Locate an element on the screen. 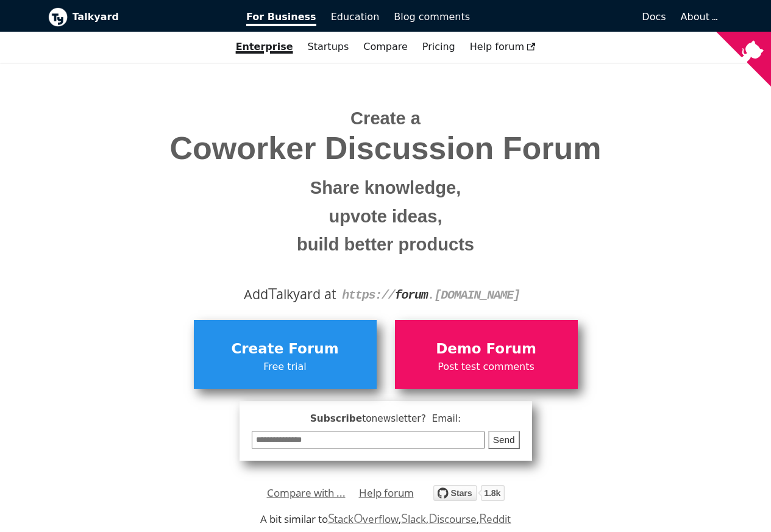 Image resolution: width=771 pixels, height=532 pixels. span: Education is located at coordinates (356, 16).